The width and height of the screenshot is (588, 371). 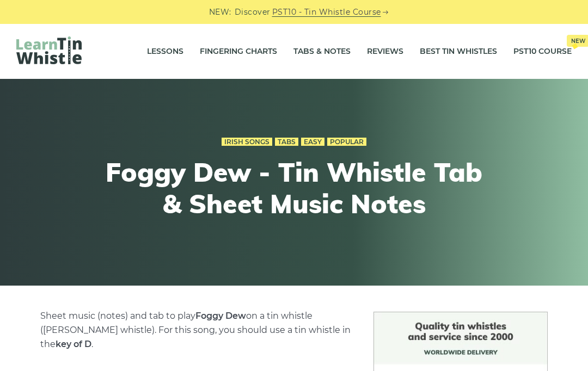 I want to click on a: Tabs, so click(x=287, y=142).